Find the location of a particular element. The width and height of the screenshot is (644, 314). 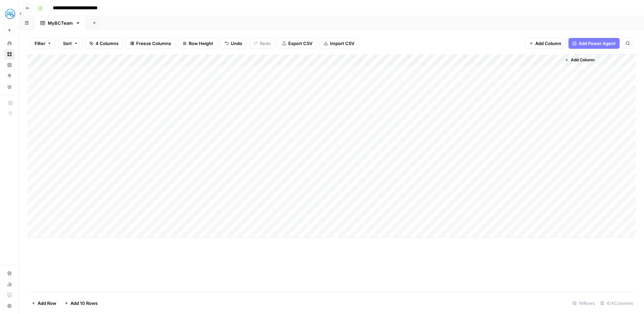

a: Insights is located at coordinates (9, 65).